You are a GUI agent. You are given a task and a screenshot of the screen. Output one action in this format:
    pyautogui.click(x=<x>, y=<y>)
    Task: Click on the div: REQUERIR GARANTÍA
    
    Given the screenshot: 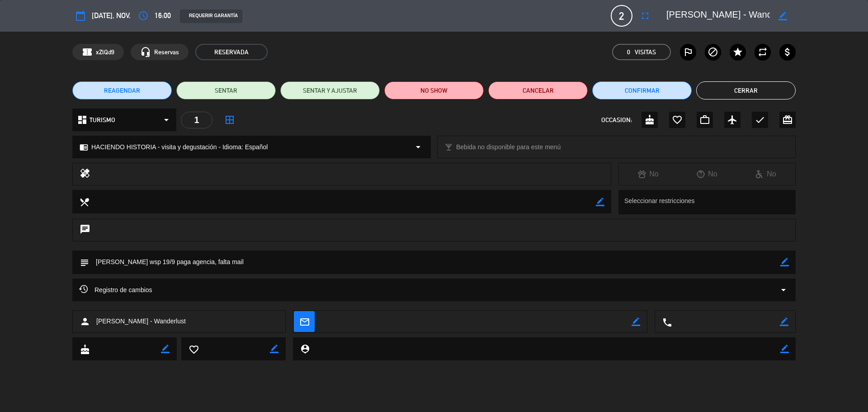 What is the action you would take?
    pyautogui.click(x=211, y=16)
    